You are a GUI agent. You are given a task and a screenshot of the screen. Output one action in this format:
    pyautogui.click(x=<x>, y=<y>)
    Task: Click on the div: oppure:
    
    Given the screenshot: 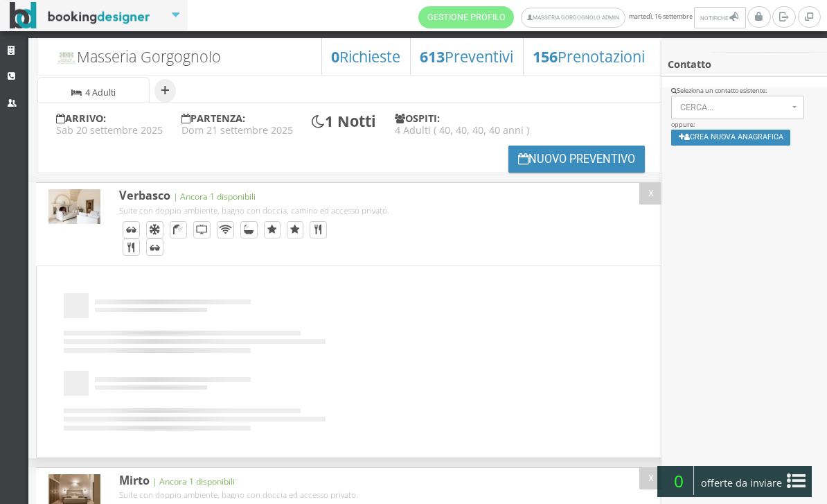 What is the action you would take?
    pyautogui.click(x=744, y=121)
    